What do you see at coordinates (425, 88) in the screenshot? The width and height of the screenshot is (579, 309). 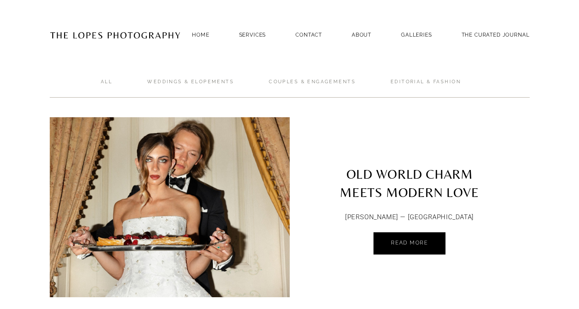 I see `a: Editorial & Fashion` at bounding box center [425, 88].